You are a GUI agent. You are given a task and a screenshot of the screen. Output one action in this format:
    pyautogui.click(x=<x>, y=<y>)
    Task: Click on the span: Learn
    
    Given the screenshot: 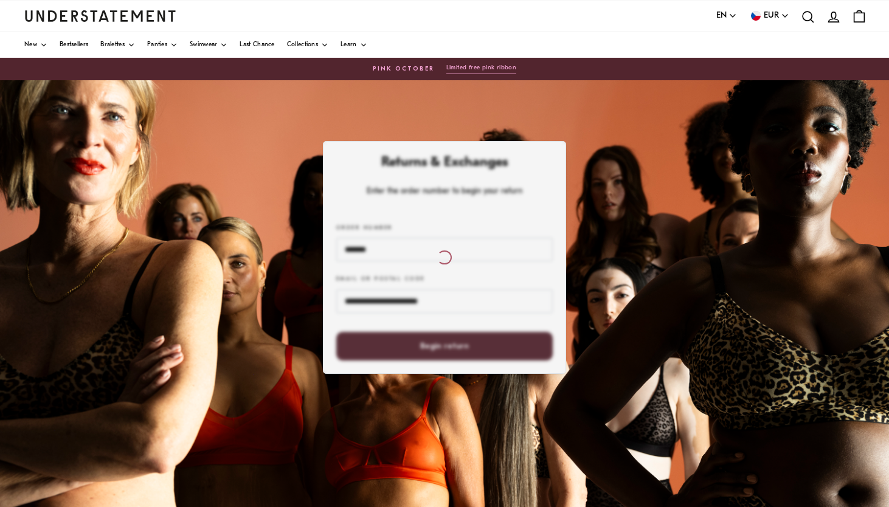 What is the action you would take?
    pyautogui.click(x=348, y=45)
    